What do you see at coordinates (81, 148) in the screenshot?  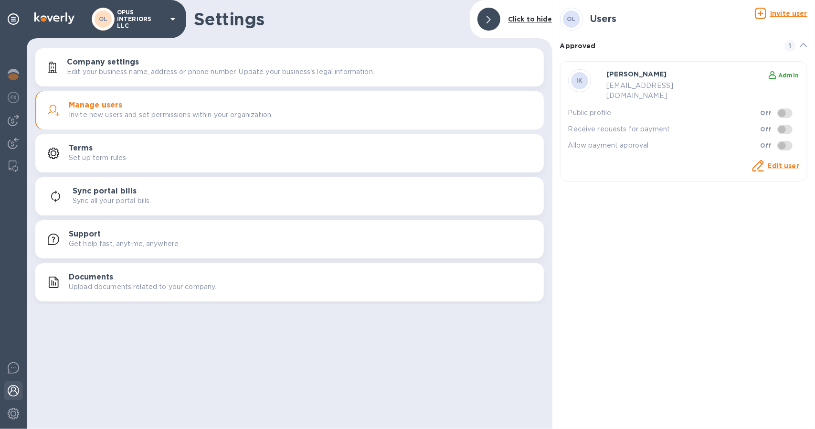 I see `h3: Terms` at bounding box center [81, 148].